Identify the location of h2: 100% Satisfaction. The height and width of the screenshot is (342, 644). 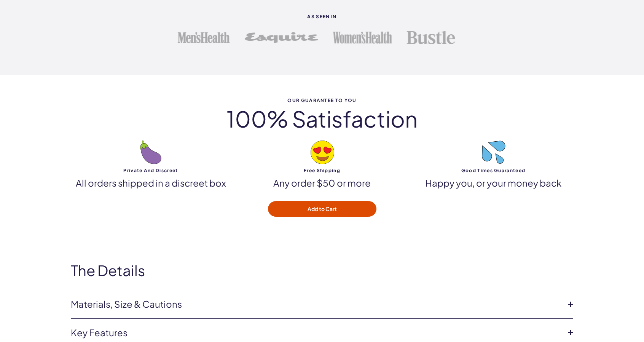
(322, 119).